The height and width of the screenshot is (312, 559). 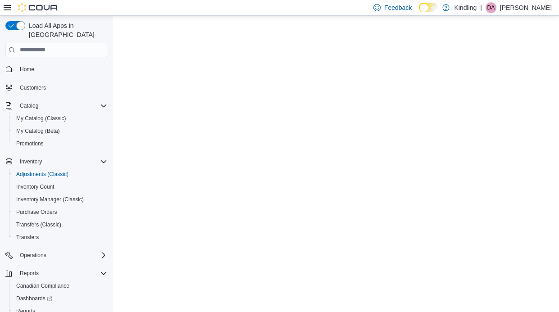 What do you see at coordinates (50, 199) in the screenshot?
I see `a: Inventory Manager (Classic)` at bounding box center [50, 199].